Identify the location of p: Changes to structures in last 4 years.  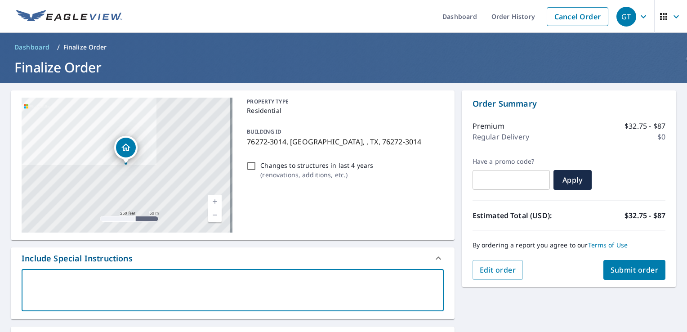
(316, 165).